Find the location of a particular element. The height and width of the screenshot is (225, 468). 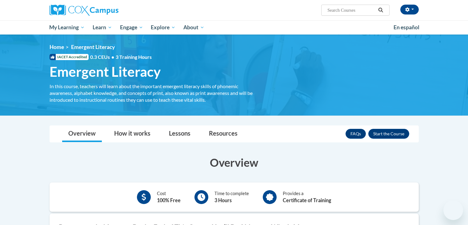

div: Cost is located at coordinates (169, 197).